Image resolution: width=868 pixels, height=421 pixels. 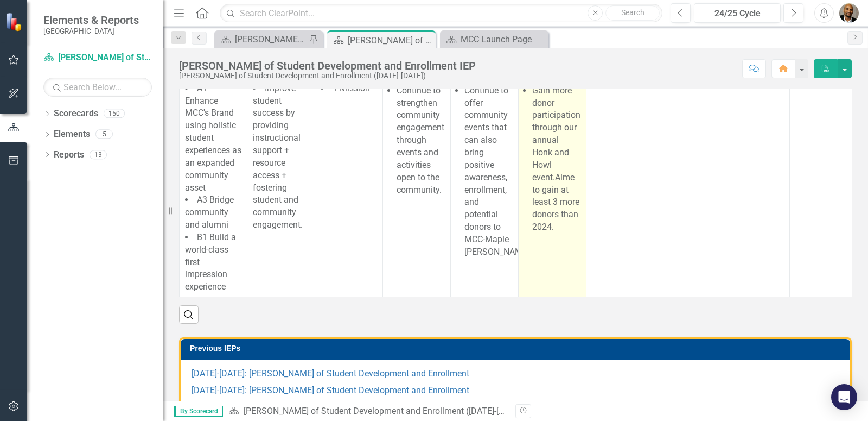 What do you see at coordinates (844, 397) in the screenshot?
I see `div: Open Intercom Messenger` at bounding box center [844, 397].